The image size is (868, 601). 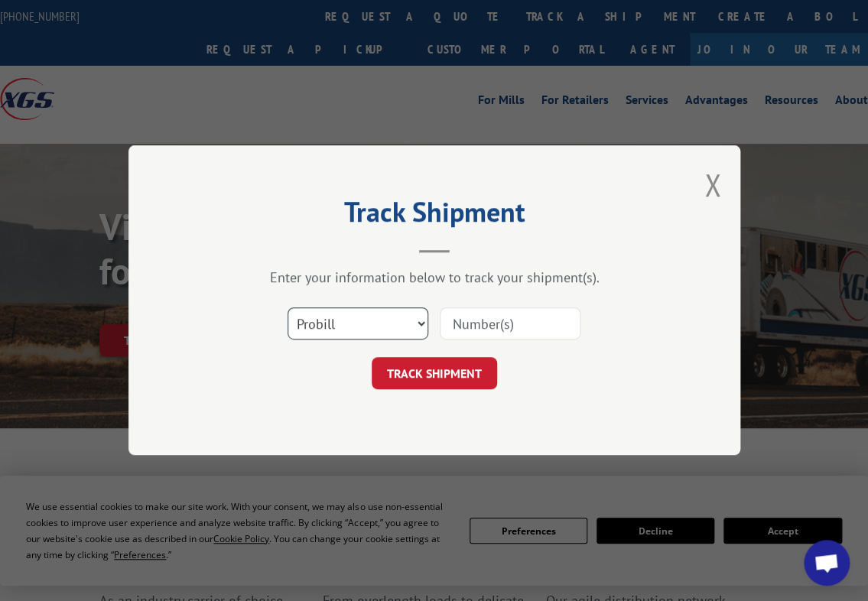 I want to click on input: Number(s), so click(x=510, y=324).